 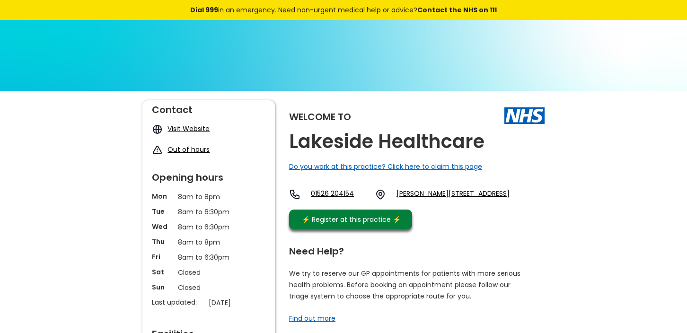 What do you see at coordinates (162, 226) in the screenshot?
I see `p: Wed` at bounding box center [162, 226].